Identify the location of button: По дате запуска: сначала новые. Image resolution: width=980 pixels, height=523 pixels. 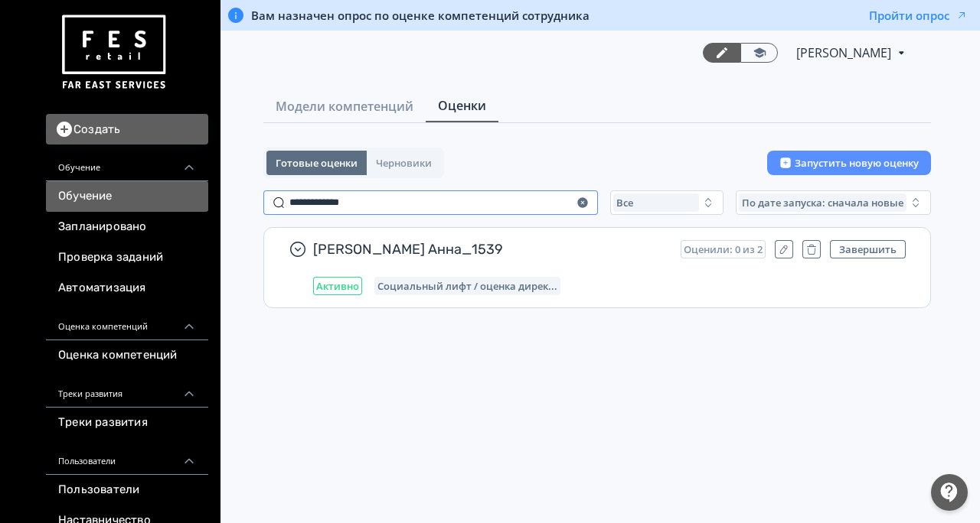
(833, 203).